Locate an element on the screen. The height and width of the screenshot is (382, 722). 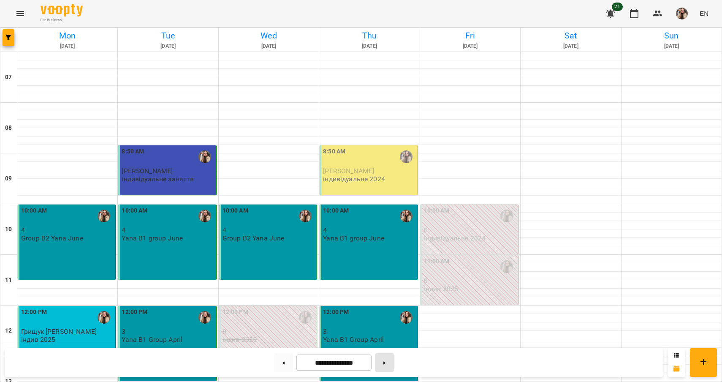
label: 11:00 AM is located at coordinates (437, 261).